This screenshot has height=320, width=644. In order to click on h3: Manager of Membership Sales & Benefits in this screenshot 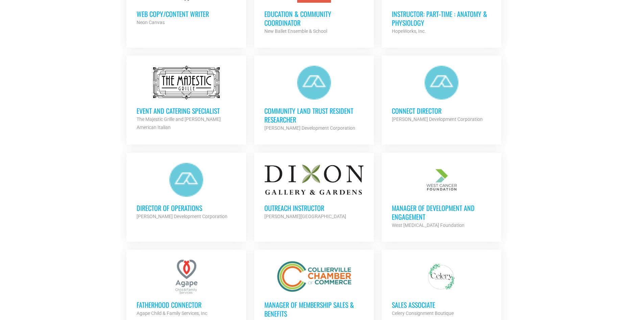, I will do `click(314, 309)`.